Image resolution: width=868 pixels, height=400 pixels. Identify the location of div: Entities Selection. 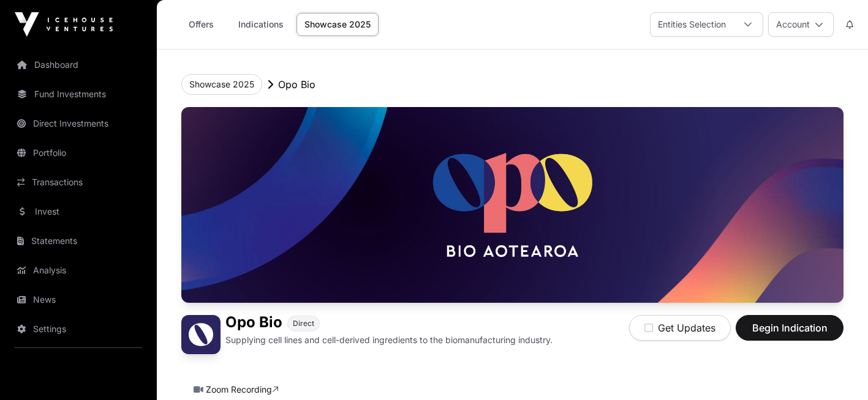
(692, 24).